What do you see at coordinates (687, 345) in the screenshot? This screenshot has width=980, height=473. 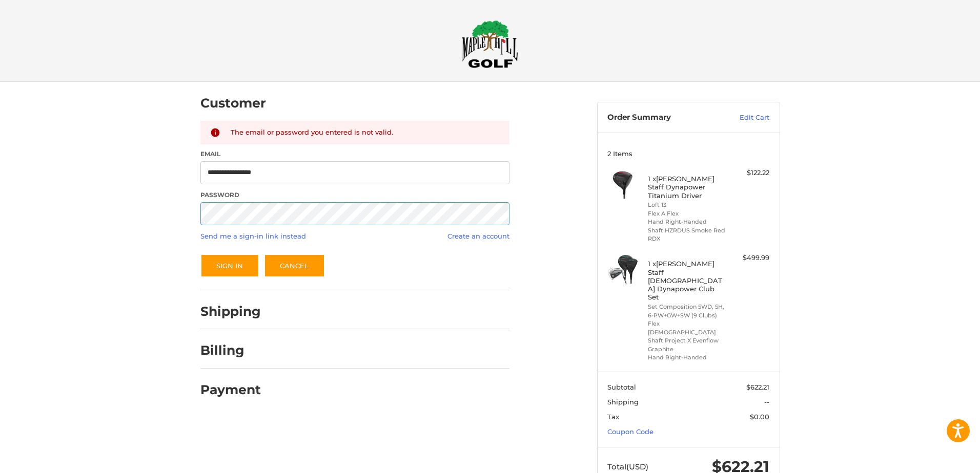 I see `li: Shaft Project X Evenflow Graphite` at bounding box center [687, 345].